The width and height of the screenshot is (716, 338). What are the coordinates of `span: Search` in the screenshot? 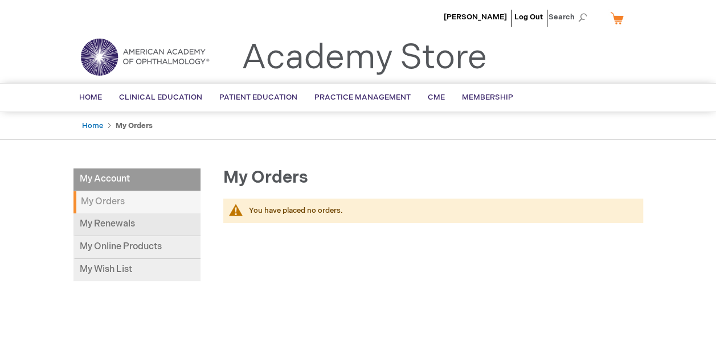 It's located at (570, 17).